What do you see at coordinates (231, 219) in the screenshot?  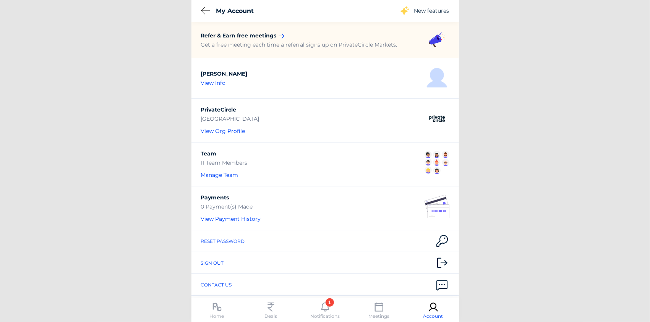 I see `a: View Payment History` at bounding box center [231, 219].